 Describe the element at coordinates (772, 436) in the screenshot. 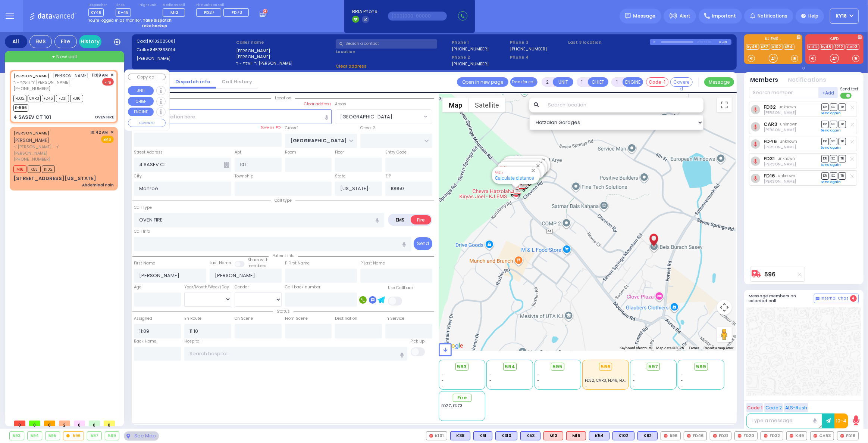

I see `div: FD32` at that location.